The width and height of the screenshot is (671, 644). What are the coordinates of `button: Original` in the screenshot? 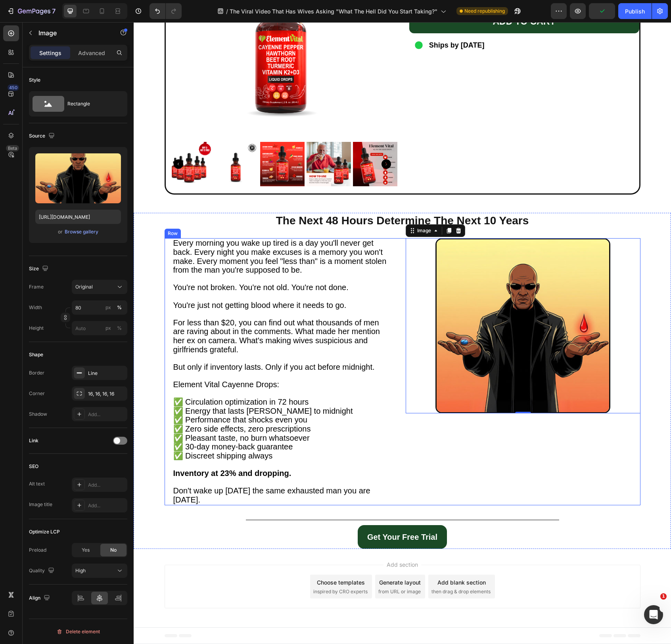 It's located at (99, 287).